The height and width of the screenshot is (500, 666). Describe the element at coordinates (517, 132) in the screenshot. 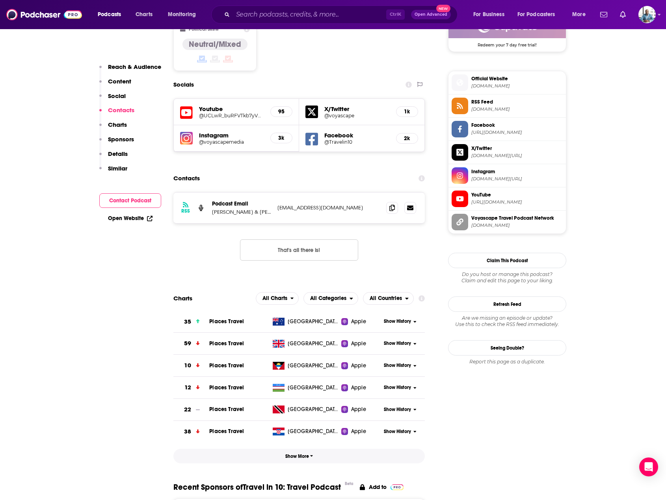

I see `span: https://www.facebook.com/Travelin10` at that location.